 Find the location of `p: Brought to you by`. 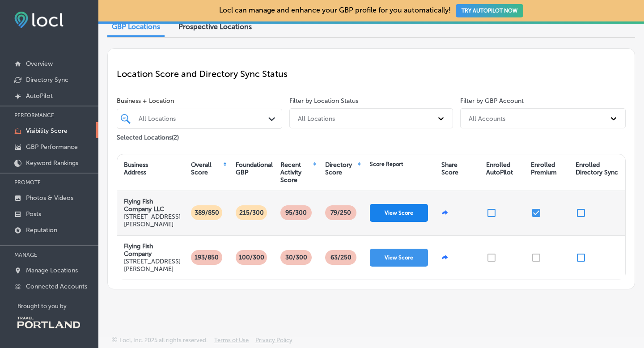

p: Brought to you by is located at coordinates (58, 306).